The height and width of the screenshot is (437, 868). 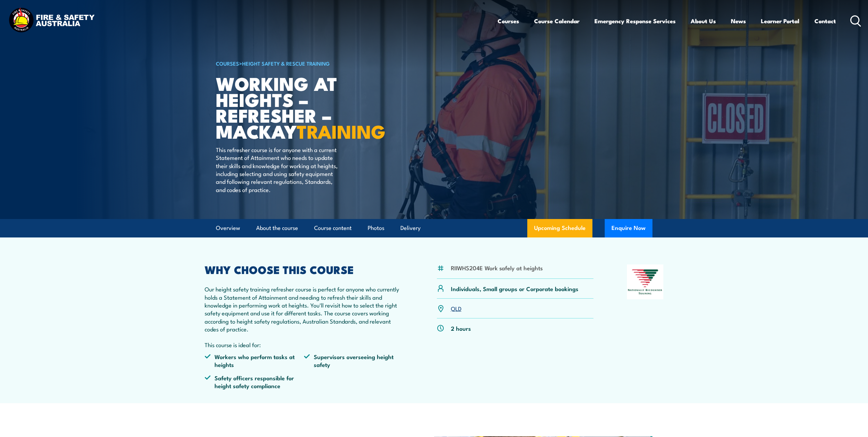 What do you see at coordinates (333, 228) in the screenshot?
I see `a: Course content` at bounding box center [333, 228].